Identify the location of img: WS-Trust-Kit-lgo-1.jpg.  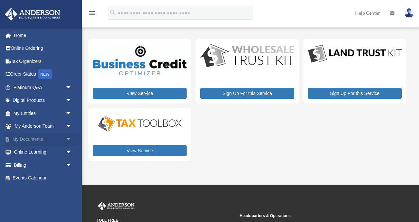
(247, 56).